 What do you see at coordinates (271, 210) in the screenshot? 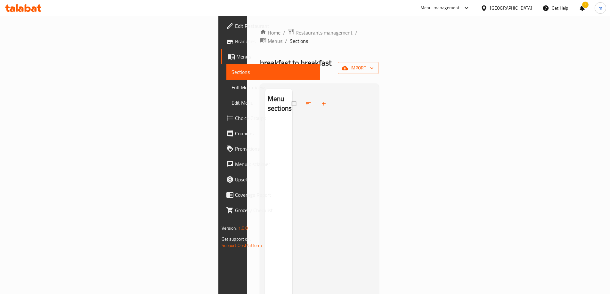
I see `a: Grocery Checklist` at bounding box center [271, 210].